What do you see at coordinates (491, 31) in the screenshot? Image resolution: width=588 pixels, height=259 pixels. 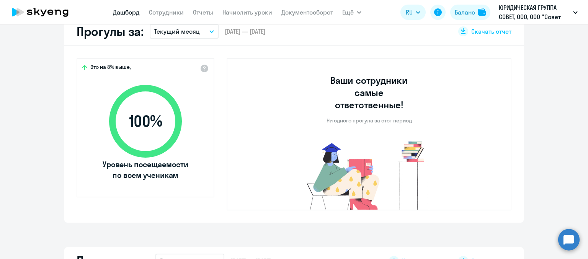 I see `span: Скачать отчет` at bounding box center [491, 31].